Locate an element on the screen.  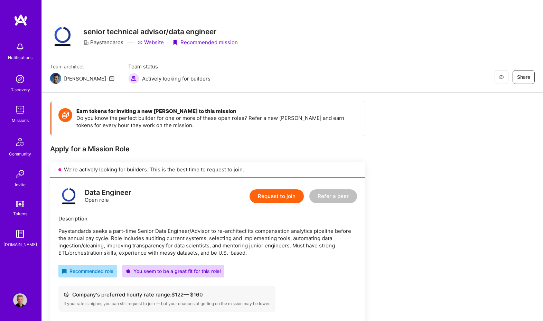
div: Recommended role is located at coordinates (87, 271).